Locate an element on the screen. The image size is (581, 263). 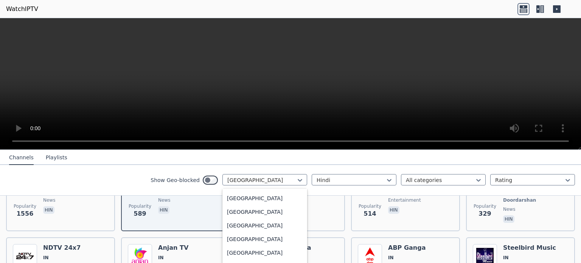
a: WatchIPTV is located at coordinates (22, 9).